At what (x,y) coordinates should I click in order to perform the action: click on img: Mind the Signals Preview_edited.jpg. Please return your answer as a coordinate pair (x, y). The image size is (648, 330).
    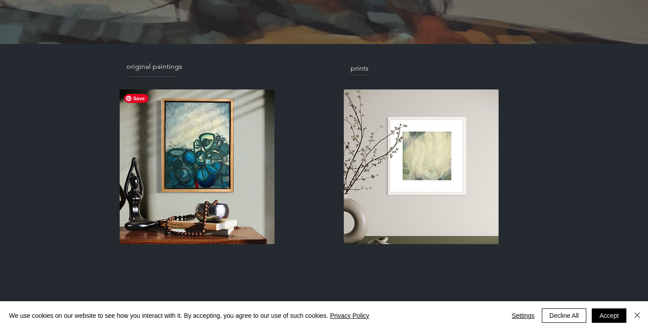
    Looking at the image, I should click on (197, 167).